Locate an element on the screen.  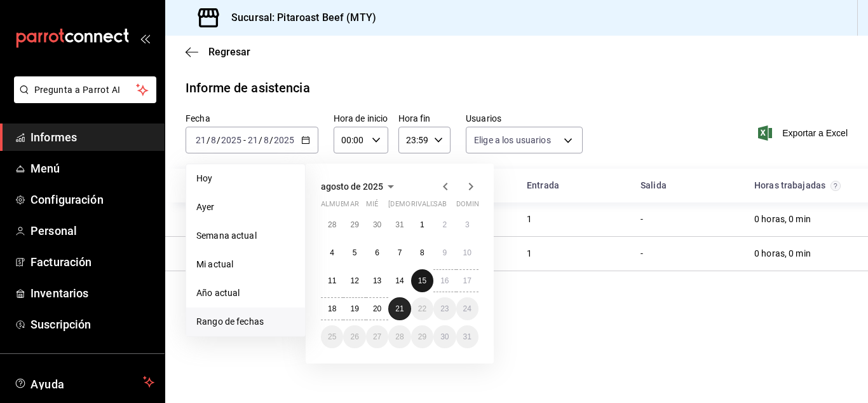
font: Configuración is located at coordinates (66, 199).